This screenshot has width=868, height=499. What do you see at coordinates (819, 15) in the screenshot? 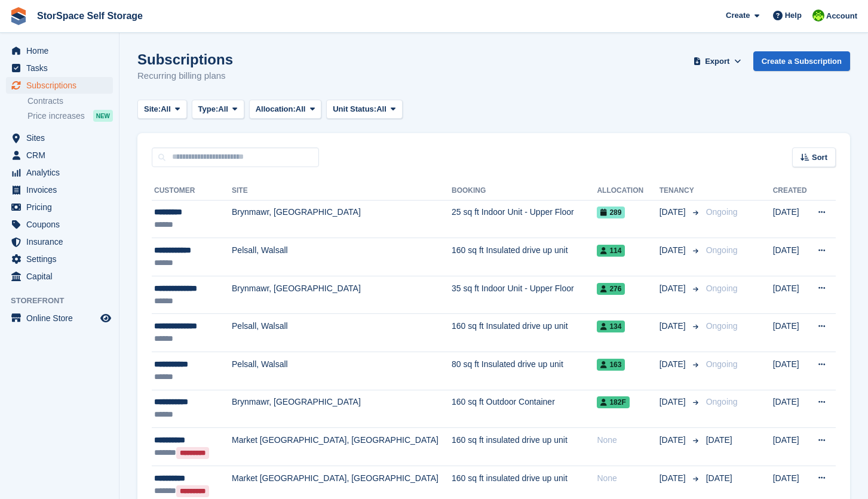
I see `img: paul catt` at bounding box center [819, 15].